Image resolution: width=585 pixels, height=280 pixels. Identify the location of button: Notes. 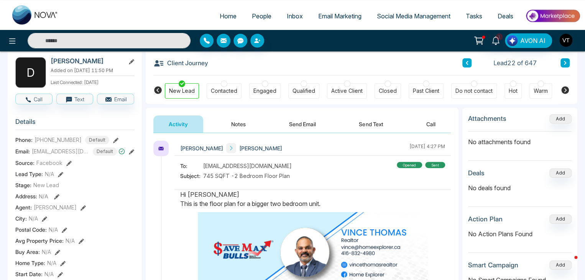
(238, 124).